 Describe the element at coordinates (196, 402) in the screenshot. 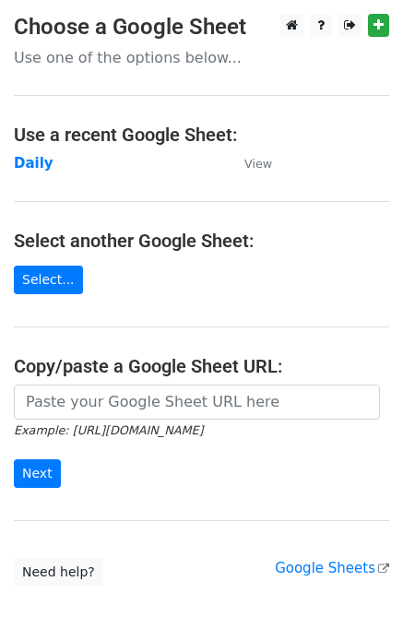

I see `input: Paste your Google Sheet URL here` at that location.